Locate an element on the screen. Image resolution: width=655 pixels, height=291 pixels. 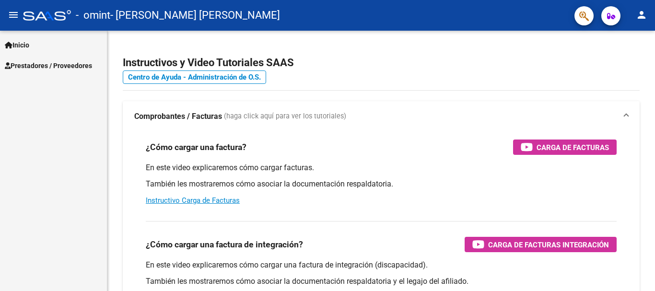
h2: Instructivos y Video Tutoriales SAAS is located at coordinates (381, 63).